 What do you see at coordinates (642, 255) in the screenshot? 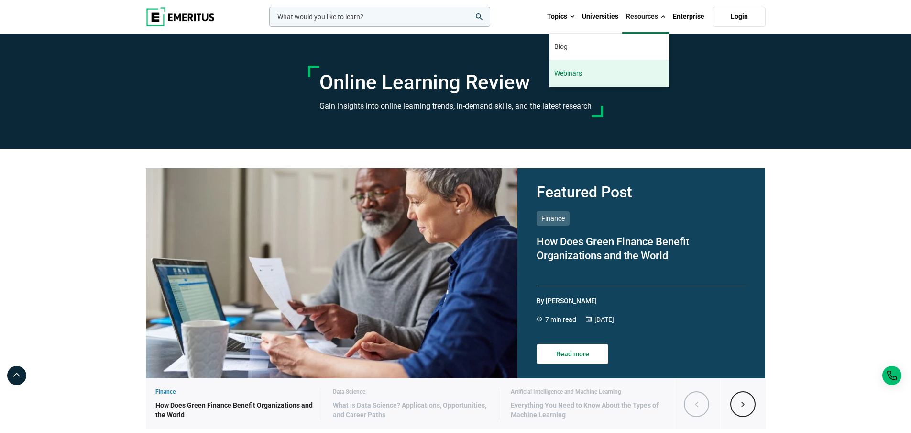
I see `p: How Does Green Finance Benefit Organizations and the World` at bounding box center [642, 255].